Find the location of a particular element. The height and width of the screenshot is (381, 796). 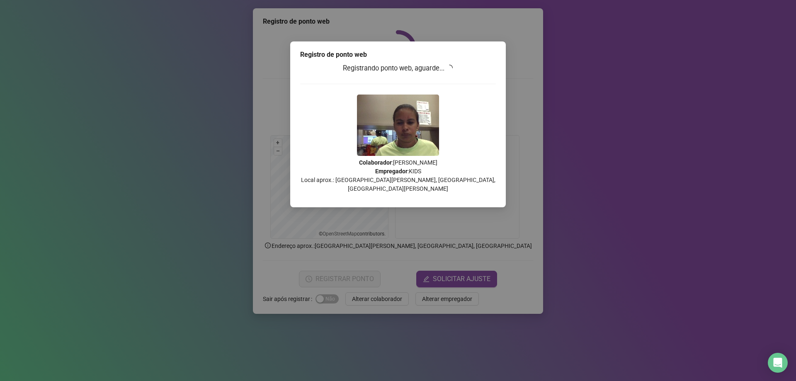

span: loading is located at coordinates (449, 68).